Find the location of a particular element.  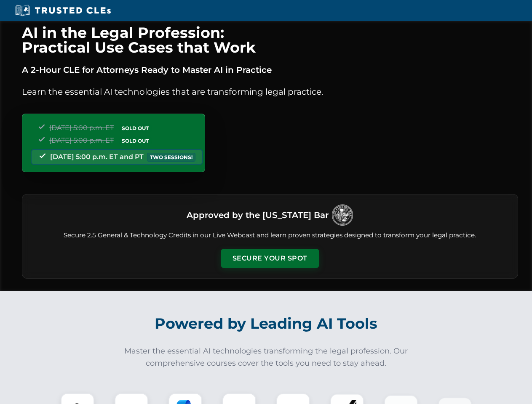

img: Logo is located at coordinates (342, 215).